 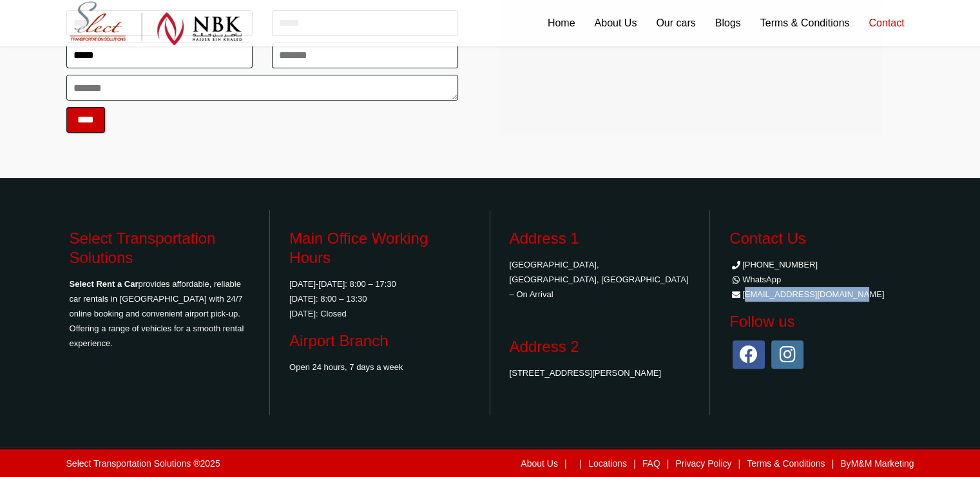 What do you see at coordinates (703, 463) in the screenshot?
I see `a: Privacy Policy` at bounding box center [703, 463].